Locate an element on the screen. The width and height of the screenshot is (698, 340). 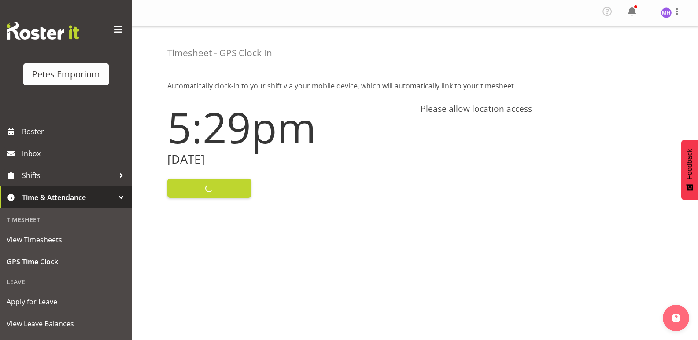
span: GPS Time Clock is located at coordinates (66, 262).